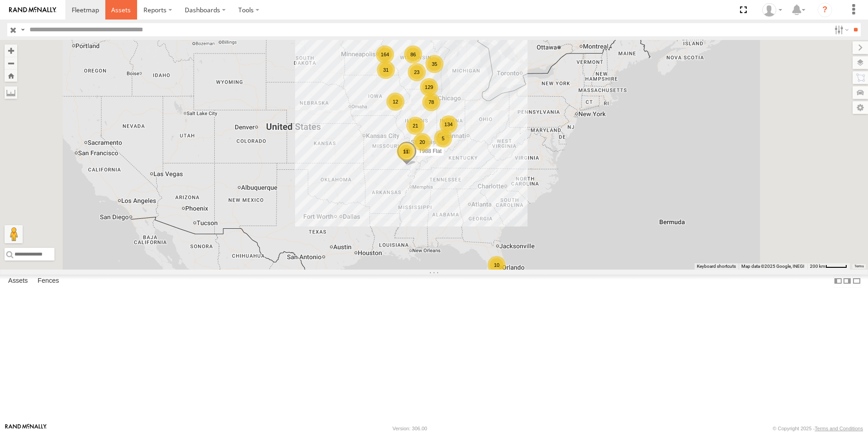 This screenshot has width=868, height=433. What do you see at coordinates (23, 30) in the screenshot?
I see `label: Search Query` at bounding box center [23, 30].